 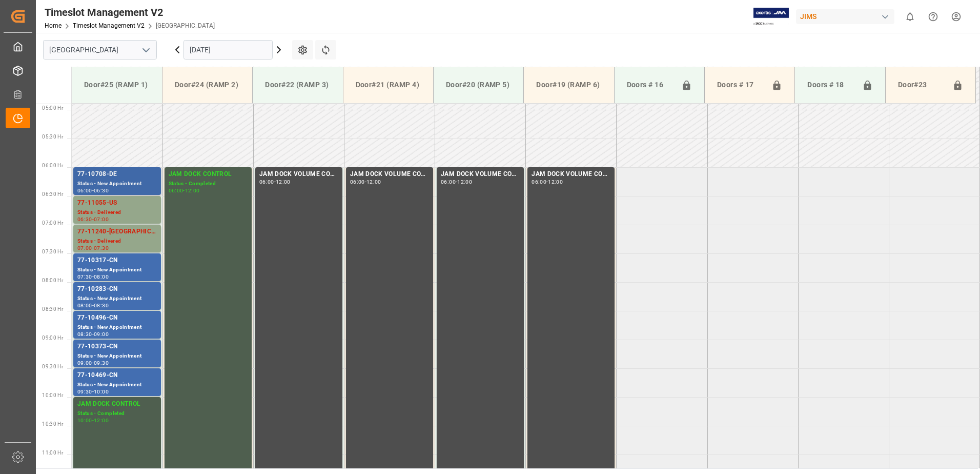 What do you see at coordinates (845, 17) in the screenshot?
I see `div: JIMS` at bounding box center [845, 17].